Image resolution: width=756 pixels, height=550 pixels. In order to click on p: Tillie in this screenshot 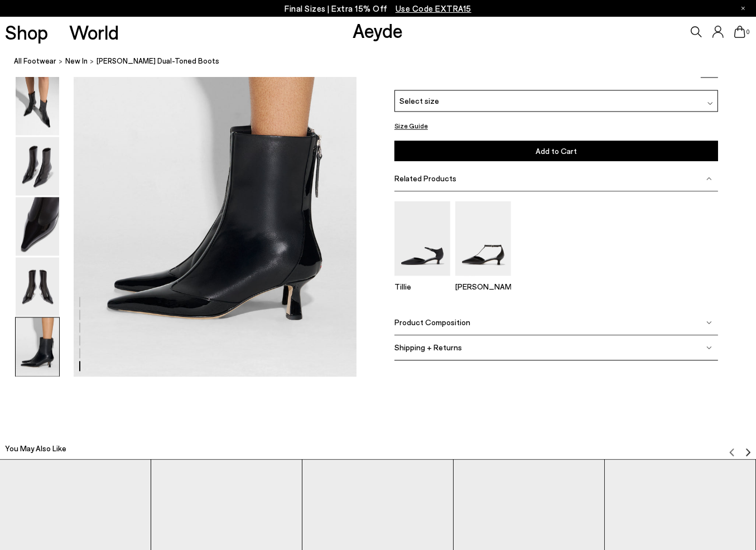, I will do `click(422, 286)`.